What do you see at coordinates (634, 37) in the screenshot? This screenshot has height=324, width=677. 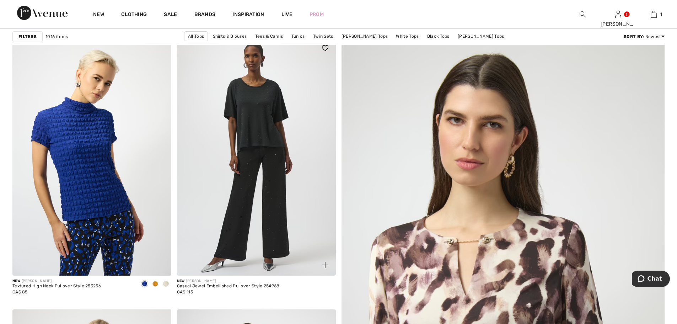 I see `strong: Sort By` at bounding box center [634, 37].